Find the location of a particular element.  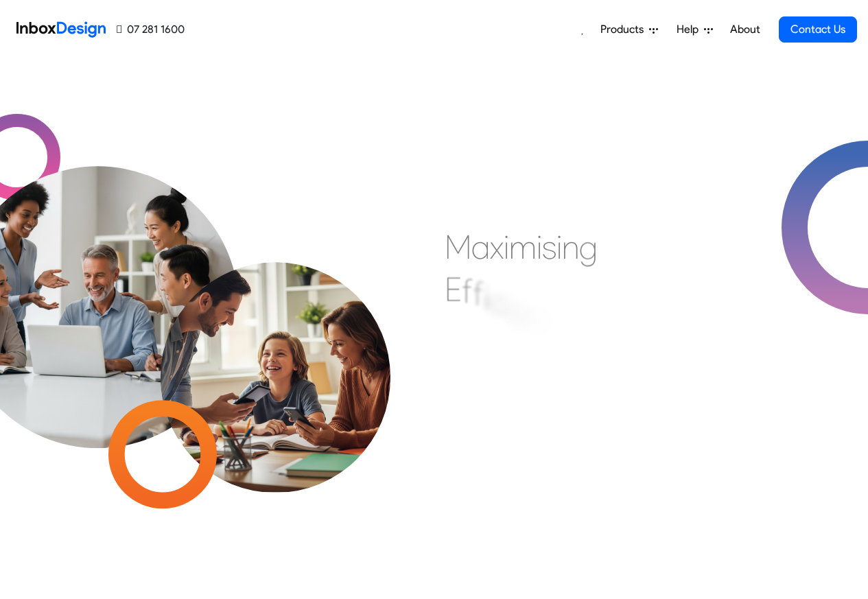

div: a is located at coordinates (480, 247).